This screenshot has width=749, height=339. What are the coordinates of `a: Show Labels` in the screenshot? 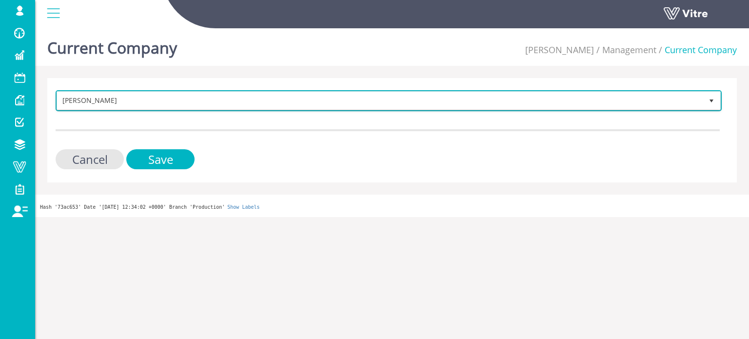 It's located at (243, 207).